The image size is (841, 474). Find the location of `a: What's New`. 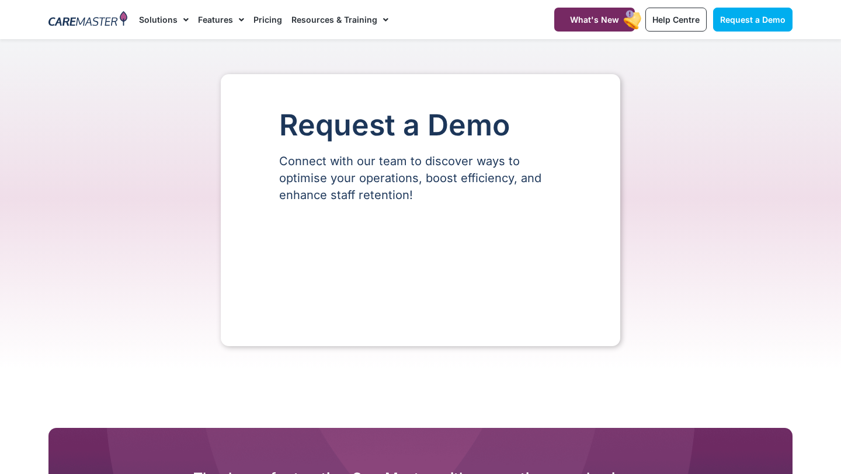

a: What's New is located at coordinates (595, 19).